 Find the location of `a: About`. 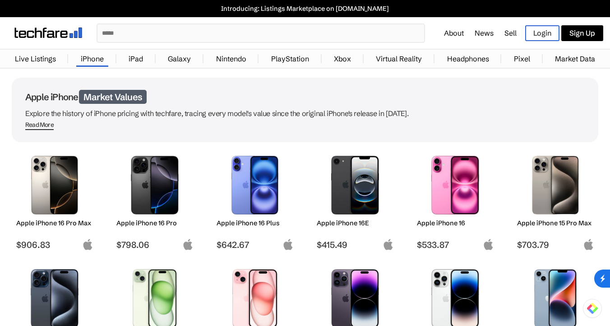

a: About is located at coordinates (454, 33).